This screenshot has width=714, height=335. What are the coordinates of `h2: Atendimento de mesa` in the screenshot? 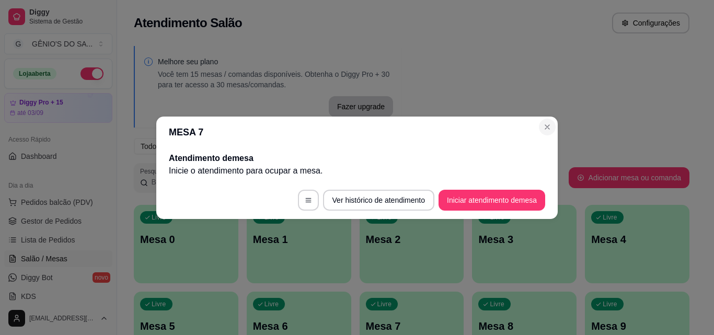 It's located at (357, 158).